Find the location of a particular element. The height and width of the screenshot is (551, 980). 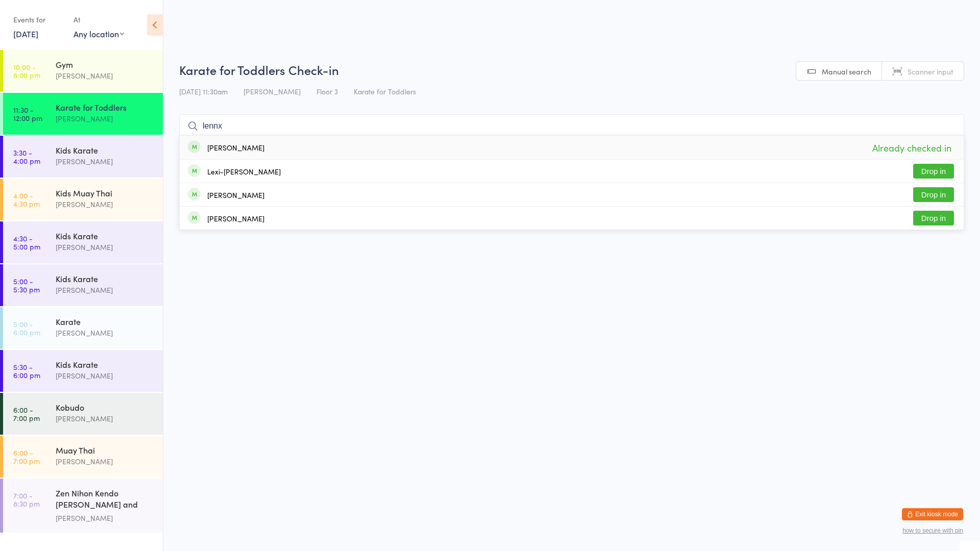

time: 5:00 - 6:00 pm is located at coordinates (26, 328).